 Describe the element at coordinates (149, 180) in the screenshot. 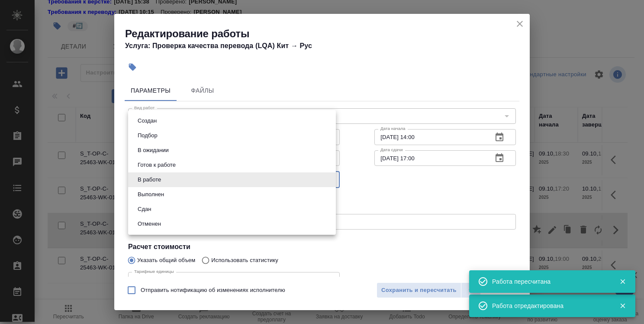

I see `button: В работе` at that location.